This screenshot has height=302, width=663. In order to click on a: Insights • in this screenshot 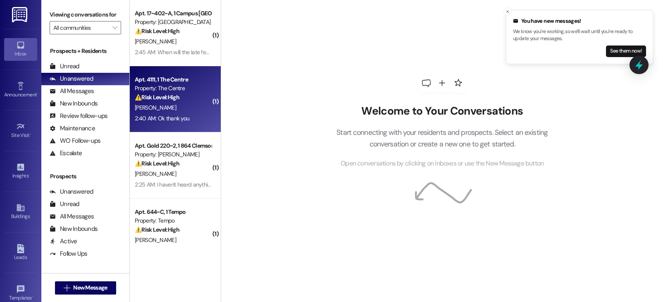, I will do `click(21, 171)`.